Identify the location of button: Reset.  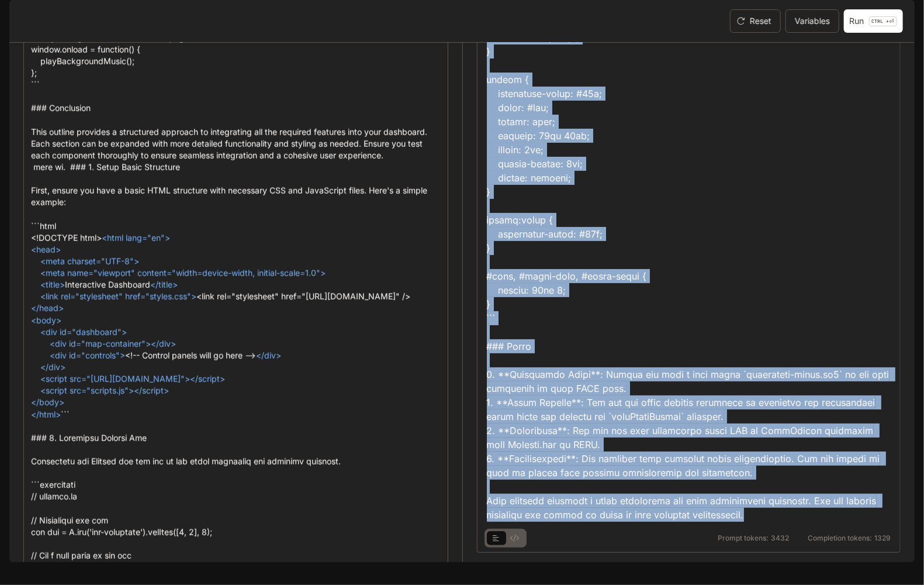
(755, 21).